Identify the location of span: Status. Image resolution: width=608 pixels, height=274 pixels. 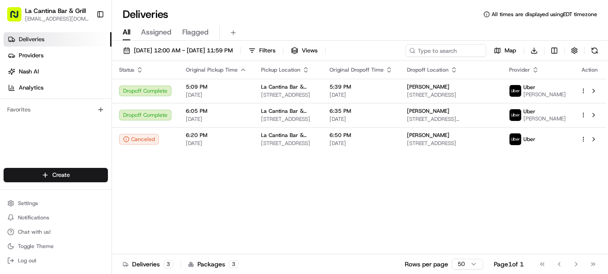
(127, 70).